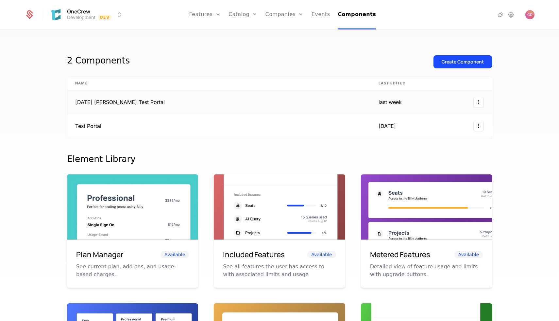 The height and width of the screenshot is (321, 559). What do you see at coordinates (463, 62) in the screenshot?
I see `button: Create Component` at bounding box center [463, 62].